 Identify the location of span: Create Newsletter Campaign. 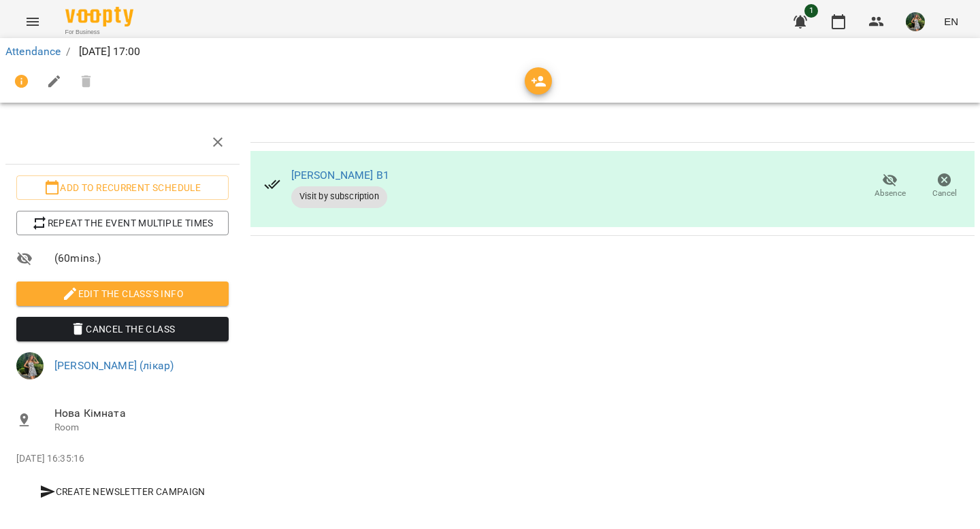
(122, 492).